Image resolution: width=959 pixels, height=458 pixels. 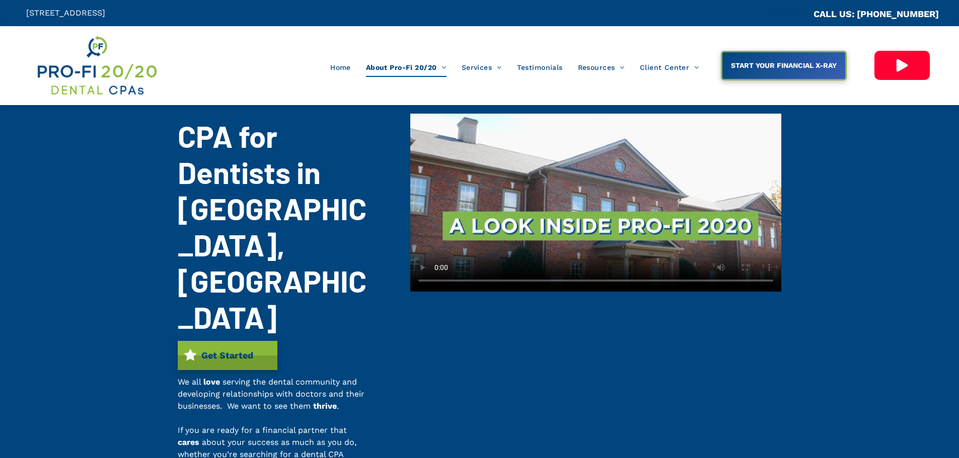 What do you see at coordinates (792, 14) in the screenshot?
I see `span: CA::CALLC` at bounding box center [792, 14].